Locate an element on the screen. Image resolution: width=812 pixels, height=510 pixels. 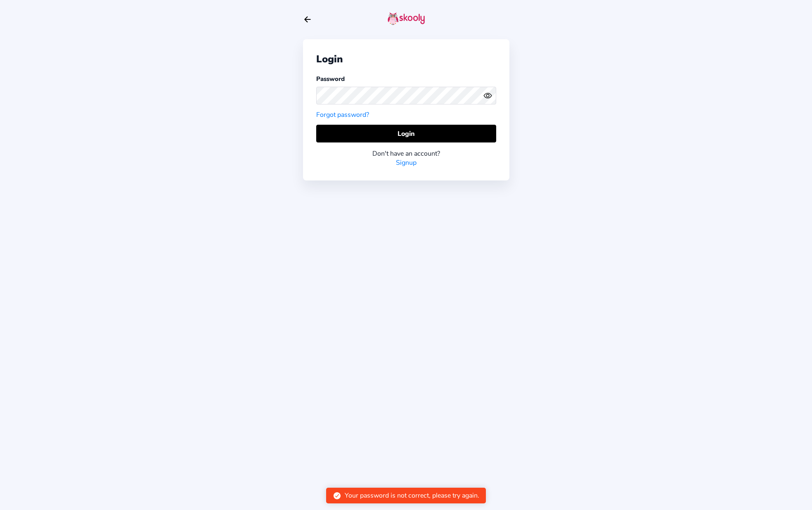
ion-icon: arrow back outline is located at coordinates (307, 20).